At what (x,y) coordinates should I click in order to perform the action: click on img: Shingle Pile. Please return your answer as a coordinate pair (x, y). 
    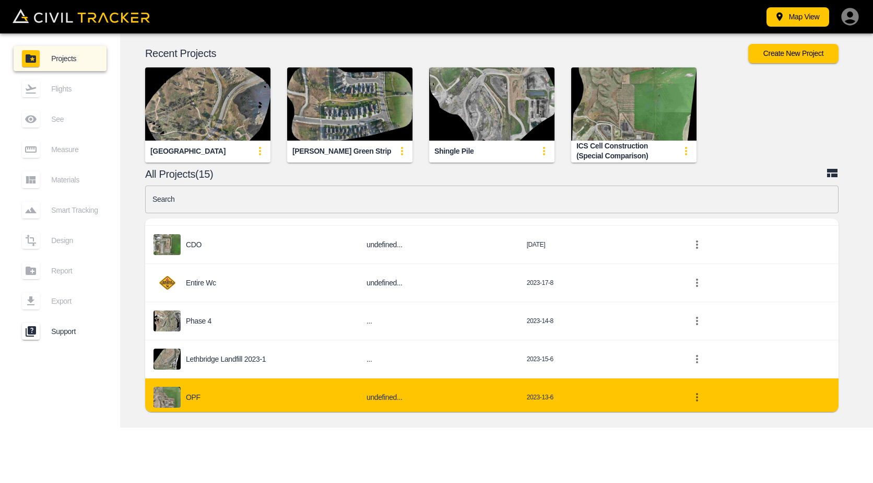
    Looking at the image, I should click on (492, 104).